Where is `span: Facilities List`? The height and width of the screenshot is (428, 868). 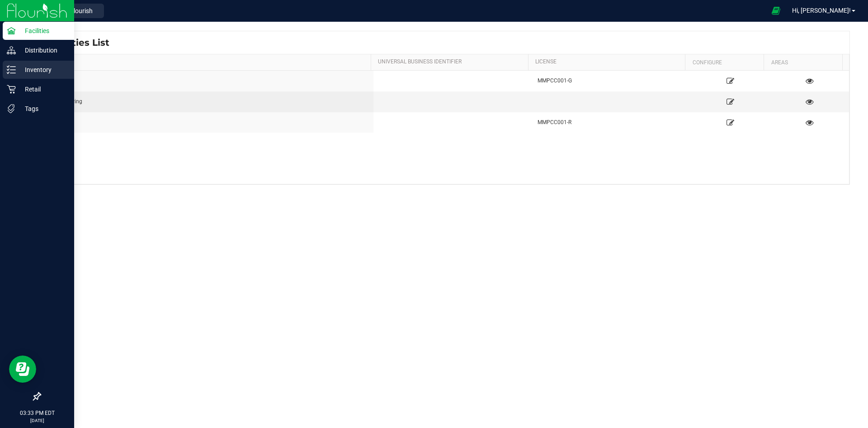
span: Facilities List is located at coordinates (78, 42).